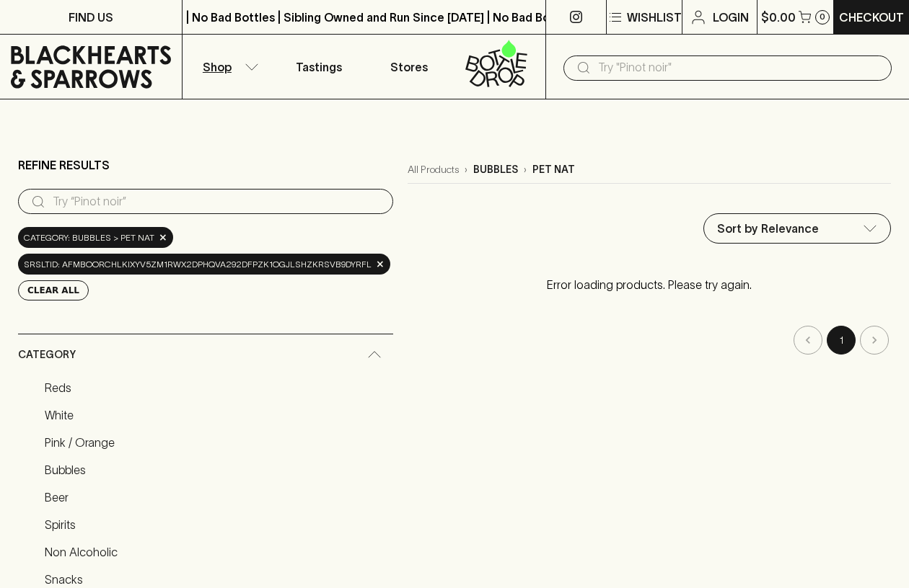 The width and height of the screenshot is (909, 588). Describe the element at coordinates (871, 18) in the screenshot. I see `p: Checkout` at that location.